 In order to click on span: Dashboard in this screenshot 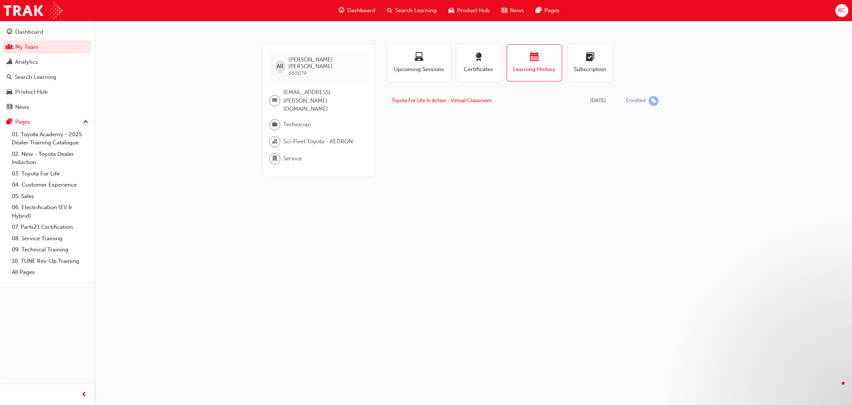, I will do `click(361, 10)`.